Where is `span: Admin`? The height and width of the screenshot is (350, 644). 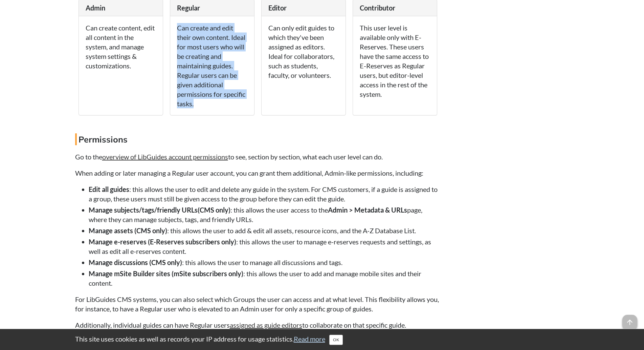 span: Admin is located at coordinates (95, 8).